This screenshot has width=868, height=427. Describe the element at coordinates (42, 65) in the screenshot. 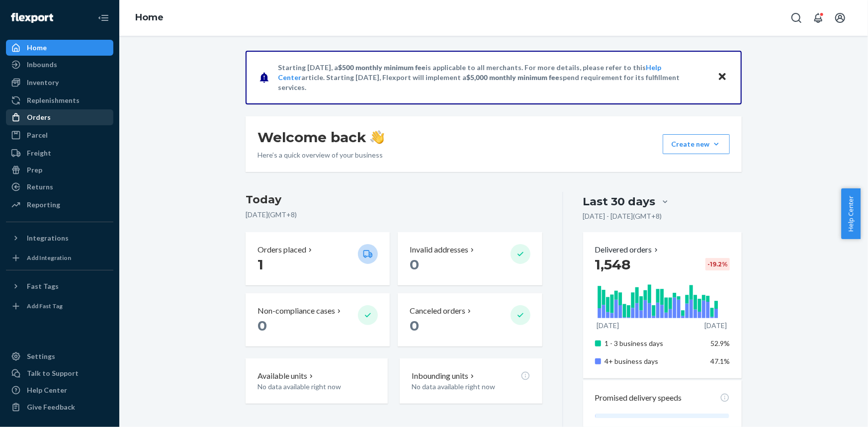

I see `div: Inbounds` at that location.